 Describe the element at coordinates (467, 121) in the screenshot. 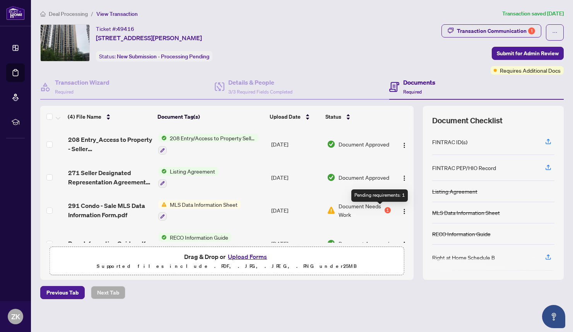

I see `span: Document Checklist` at that location.